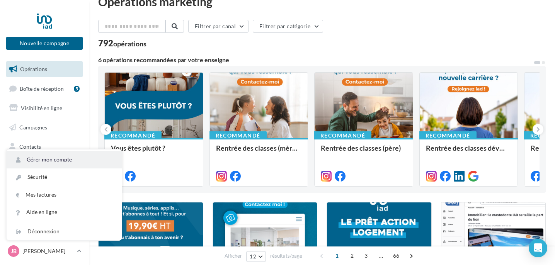  Describe the element at coordinates (253, 257) in the screenshot. I see `span: 12` at that location.